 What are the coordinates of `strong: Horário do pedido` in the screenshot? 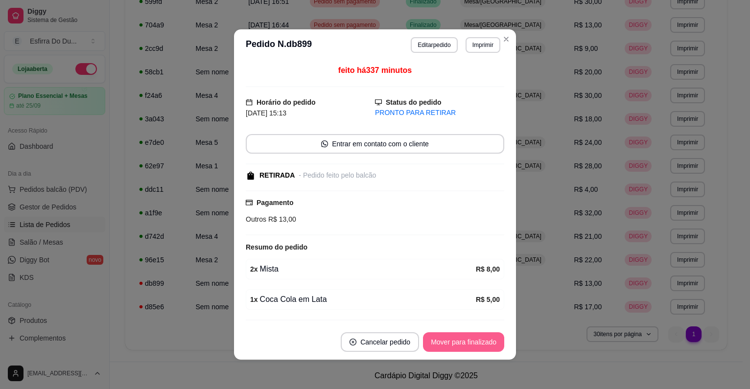 It's located at (286, 102).